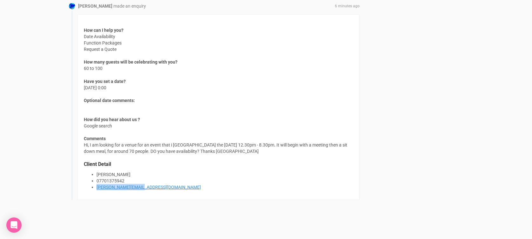 The height and width of the screenshot is (239, 532). Describe the element at coordinates (130, 65) in the screenshot. I see `span: 60 to 100` at that location.